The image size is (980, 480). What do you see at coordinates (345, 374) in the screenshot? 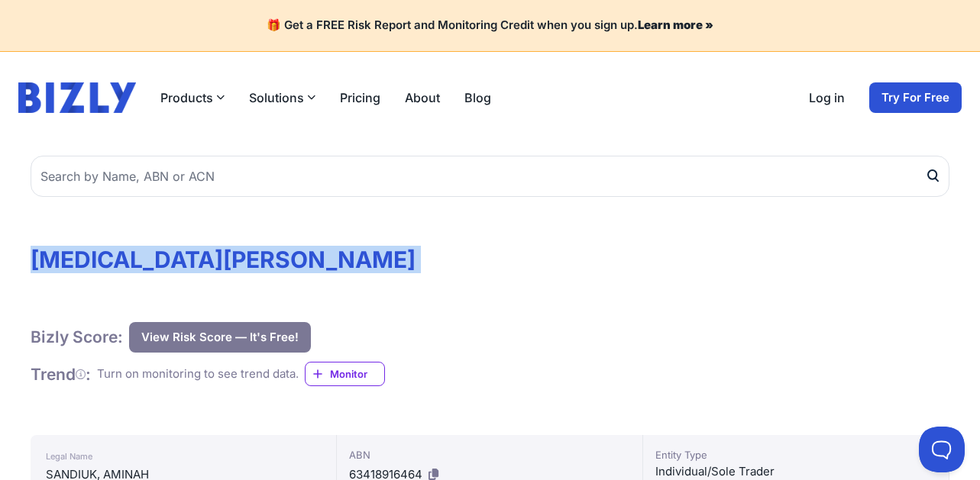
I see `a: Monitor` at bounding box center [345, 374].